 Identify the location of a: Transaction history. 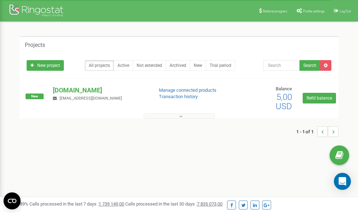
(178, 96).